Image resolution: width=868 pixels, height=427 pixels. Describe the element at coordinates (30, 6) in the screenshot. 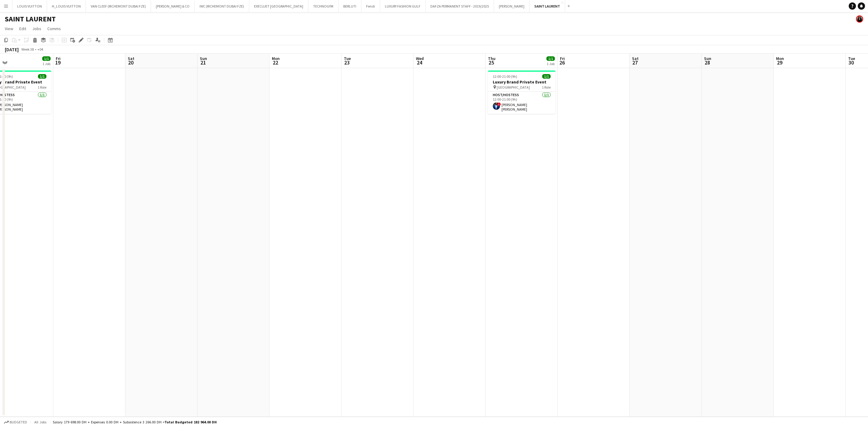

I see `button: LOUIS VUITTON` at that location.